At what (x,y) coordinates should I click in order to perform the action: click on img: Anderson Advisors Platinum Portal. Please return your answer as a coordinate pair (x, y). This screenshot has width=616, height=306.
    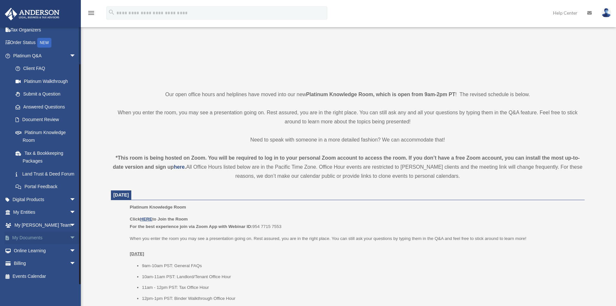
    Looking at the image, I should click on (32, 14).